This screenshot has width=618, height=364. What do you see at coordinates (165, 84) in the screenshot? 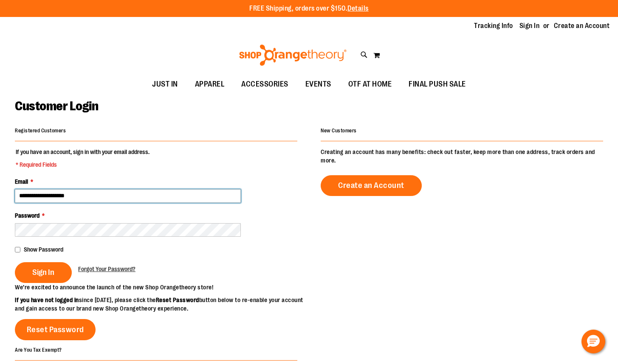
I see `span: JUST IN` at bounding box center [165, 84].